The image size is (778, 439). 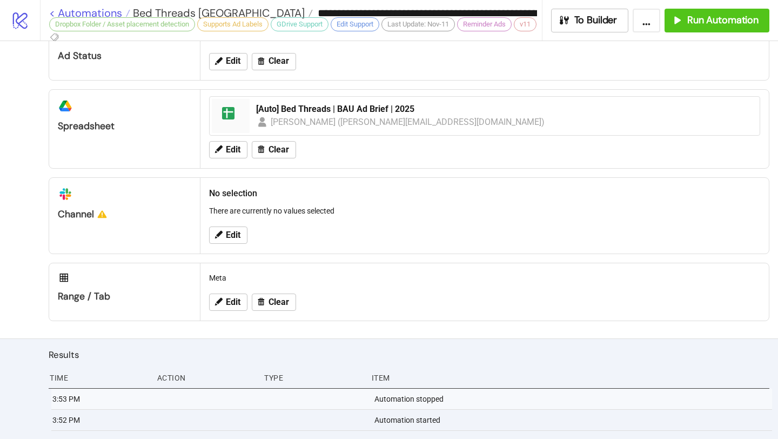 I want to click on p: There are currently no values selected, so click(x=485, y=211).